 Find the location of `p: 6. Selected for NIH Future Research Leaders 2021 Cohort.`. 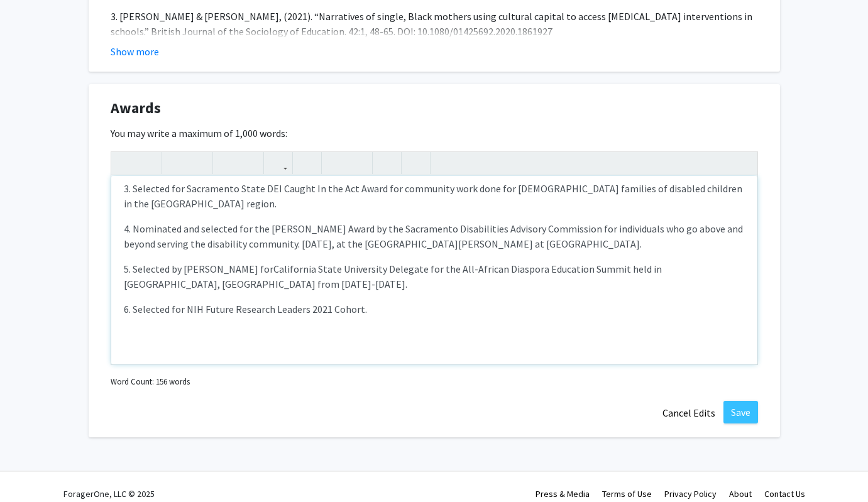

p: 6. Selected for NIH Future Research Leaders 2021 Cohort. is located at coordinates (435, 309).